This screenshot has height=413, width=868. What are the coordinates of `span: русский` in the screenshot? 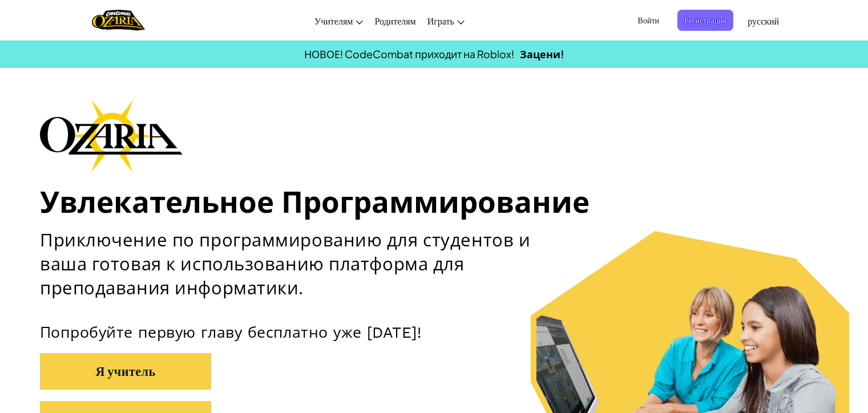 It's located at (763, 21).